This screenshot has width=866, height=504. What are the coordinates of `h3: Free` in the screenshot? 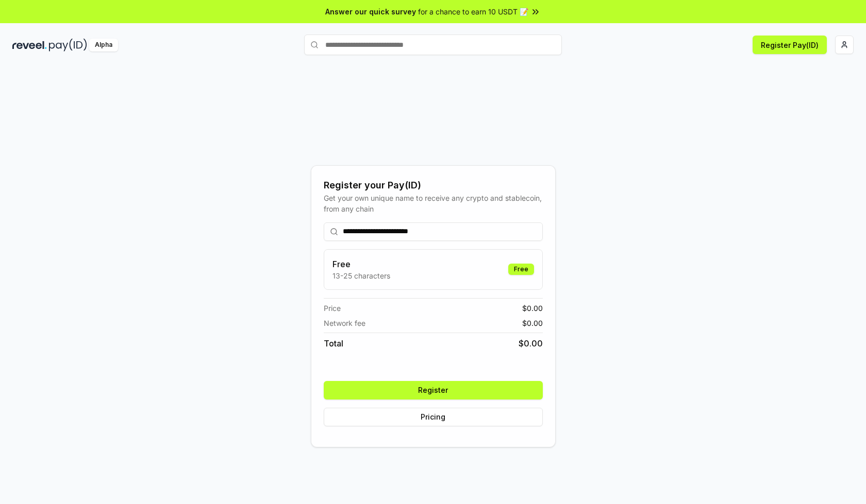 It's located at (362, 264).